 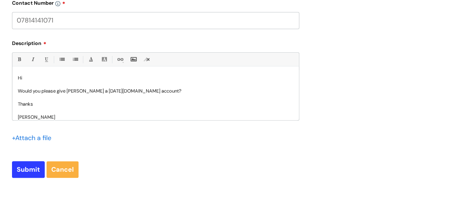 What do you see at coordinates (156, 104) in the screenshot?
I see `p: Thanks` at bounding box center [156, 104].